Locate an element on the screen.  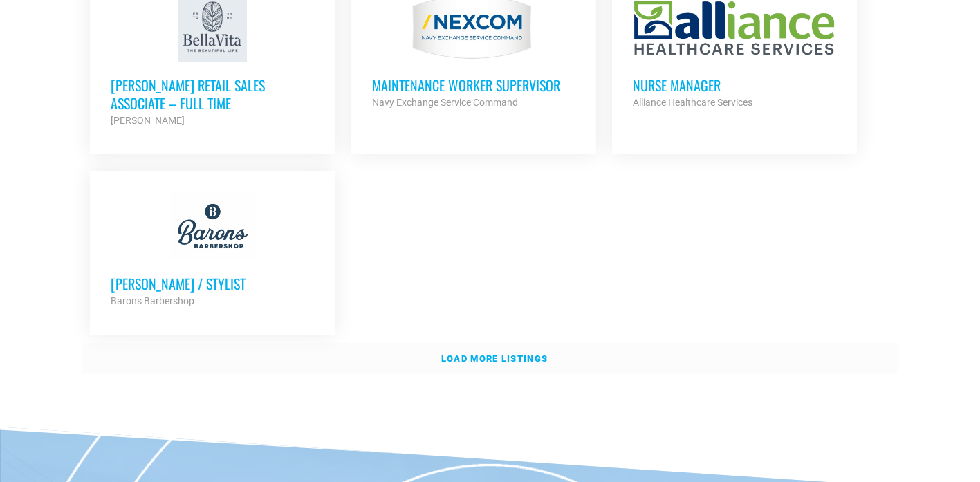
strong: Alliance Healthcare Services is located at coordinates (692, 102).